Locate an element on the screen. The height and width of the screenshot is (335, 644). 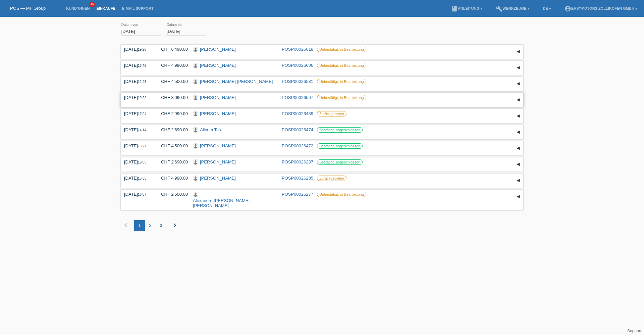
a: account_circleEasymotors Zollikofen GmbH ▾ is located at coordinates (601, 9).